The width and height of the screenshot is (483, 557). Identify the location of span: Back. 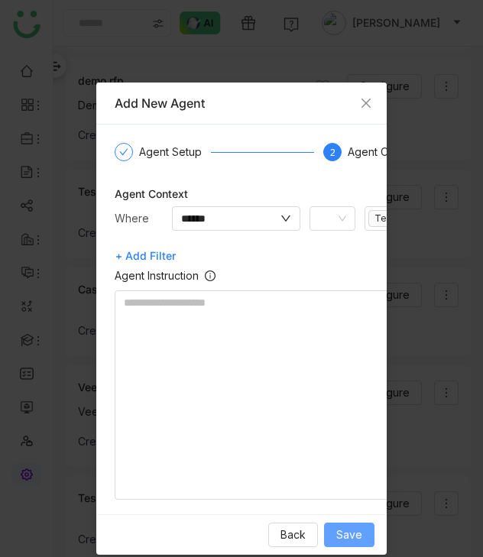
(293, 535).